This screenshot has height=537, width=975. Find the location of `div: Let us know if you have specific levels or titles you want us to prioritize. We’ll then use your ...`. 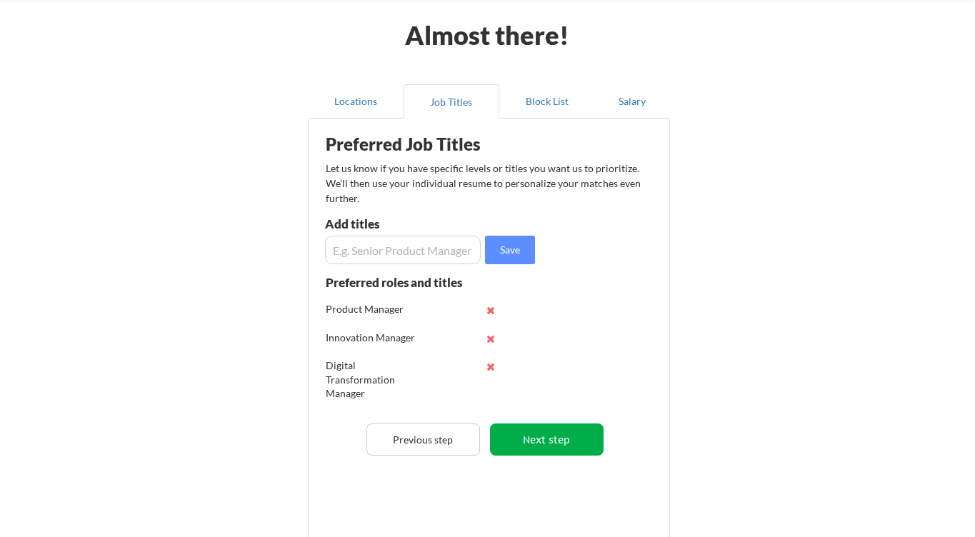

div: Let us know if you have specific levels or titles you want us to prioritize. We’ll then use your ... is located at coordinates (484, 183).